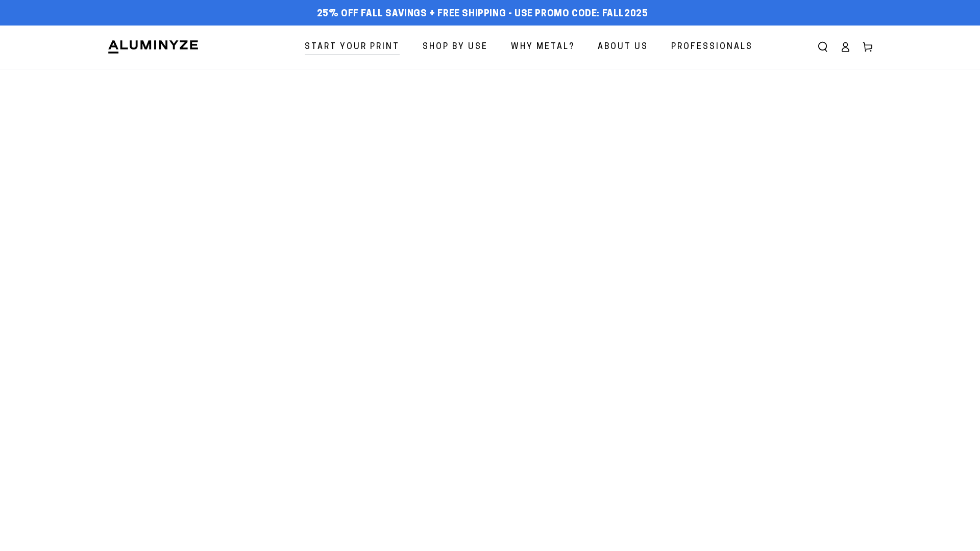 Image resolution: width=980 pixels, height=551 pixels. What do you see at coordinates (823, 47) in the screenshot?
I see `summary: Search our site` at bounding box center [823, 47].